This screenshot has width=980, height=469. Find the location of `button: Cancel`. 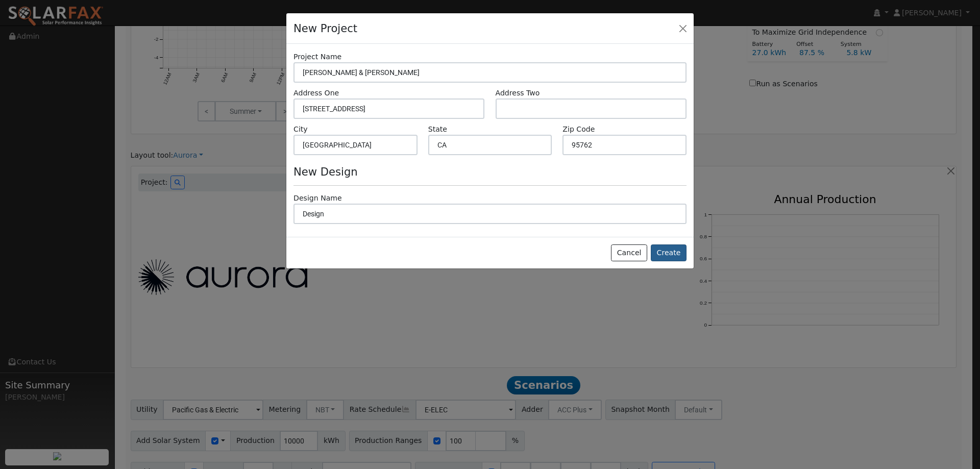

button: Cancel is located at coordinates (629, 254).